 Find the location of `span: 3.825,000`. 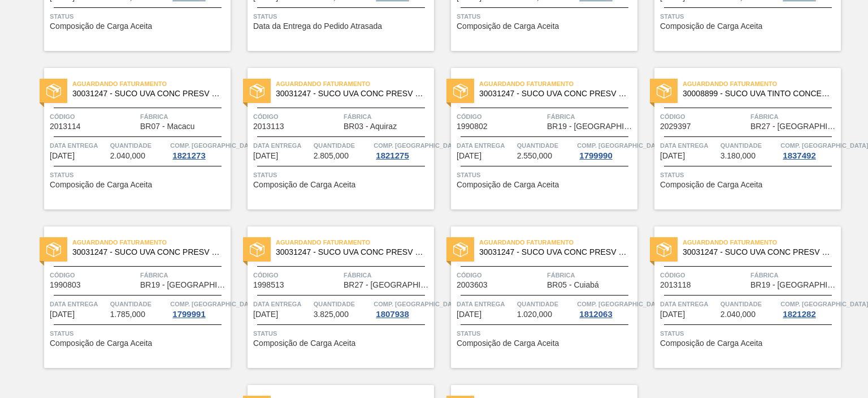

span: 3.825,000 is located at coordinates (332, 314).